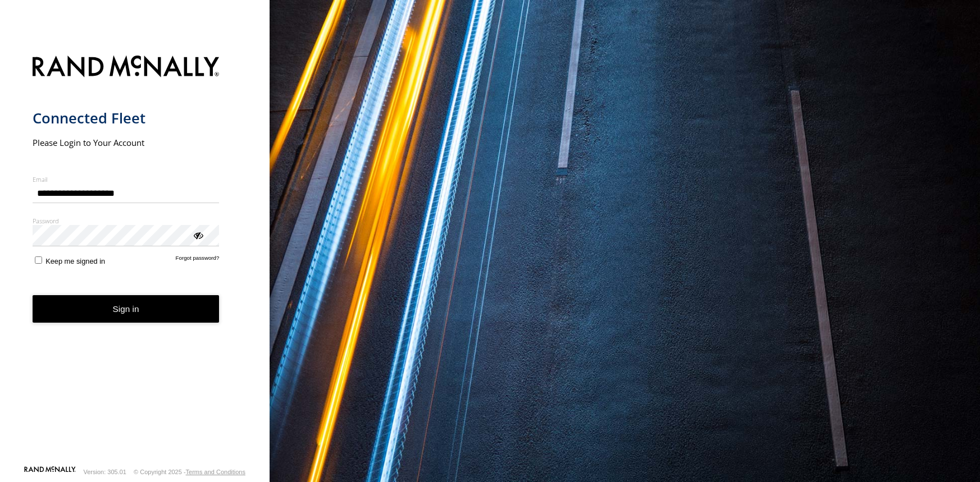  I want to click on form: main, so click(135, 257).